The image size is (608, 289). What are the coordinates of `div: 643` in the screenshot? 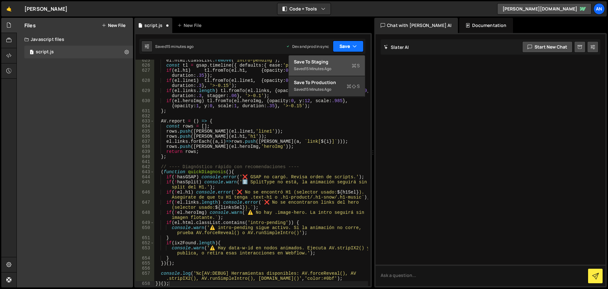 It's located at (145, 172).